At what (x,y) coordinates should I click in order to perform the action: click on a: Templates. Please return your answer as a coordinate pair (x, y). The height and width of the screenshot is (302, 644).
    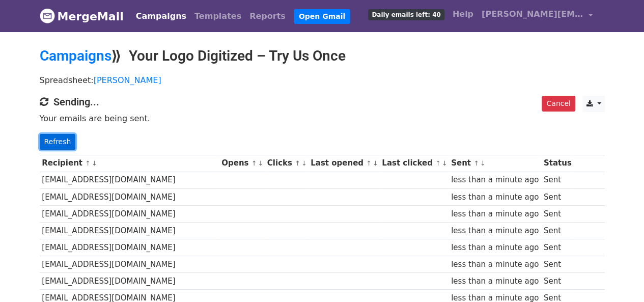
    Looking at the image, I should click on (218, 16).